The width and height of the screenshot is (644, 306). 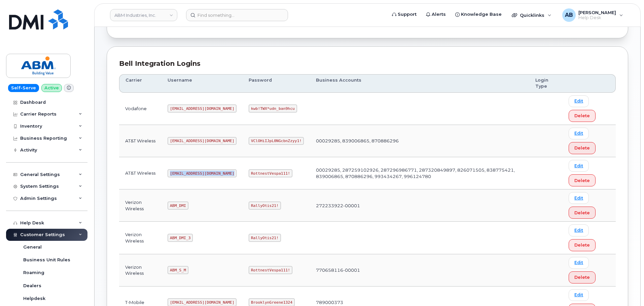 I want to click on th: Password, so click(x=276, y=83).